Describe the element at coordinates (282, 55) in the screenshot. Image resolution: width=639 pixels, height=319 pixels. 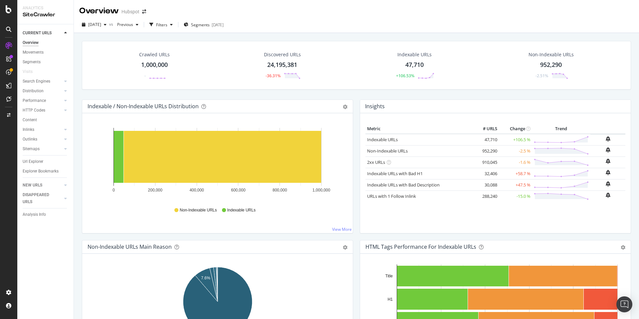
I see `div: Discovered URLs` at that location.